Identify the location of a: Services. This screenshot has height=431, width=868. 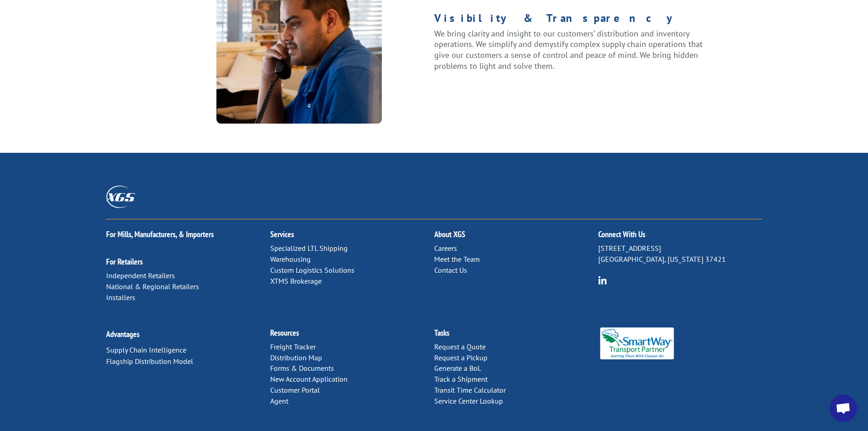
(282, 234).